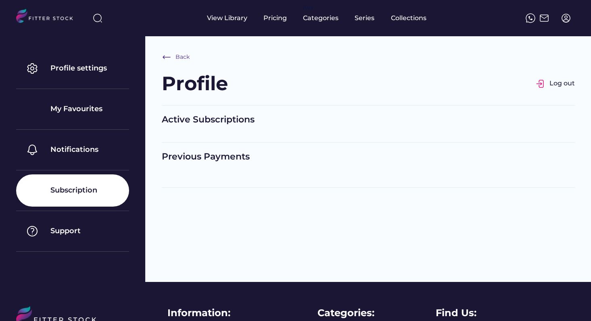 The height and width of the screenshot is (321, 591). What do you see at coordinates (48, 17) in the screenshot?
I see `img: LOGO.svg` at bounding box center [48, 17].